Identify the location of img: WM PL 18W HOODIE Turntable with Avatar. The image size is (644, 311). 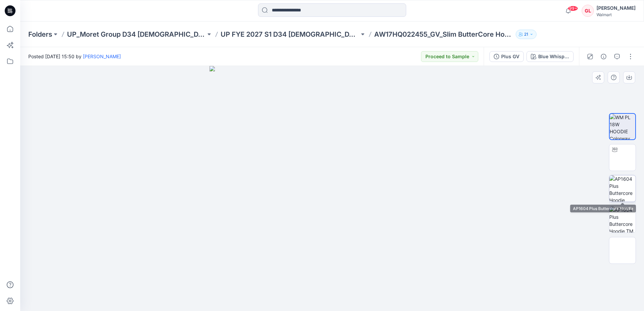
(622, 157).